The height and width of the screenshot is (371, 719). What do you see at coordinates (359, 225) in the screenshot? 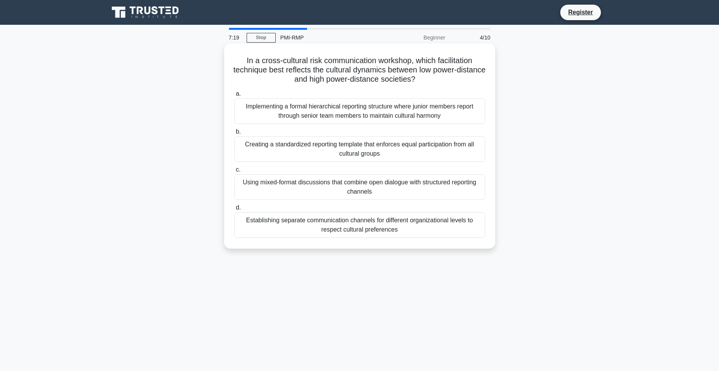
I see `div: Establishing separate communication channels for different organizational levels to respect cultu...` at bounding box center [359, 225].